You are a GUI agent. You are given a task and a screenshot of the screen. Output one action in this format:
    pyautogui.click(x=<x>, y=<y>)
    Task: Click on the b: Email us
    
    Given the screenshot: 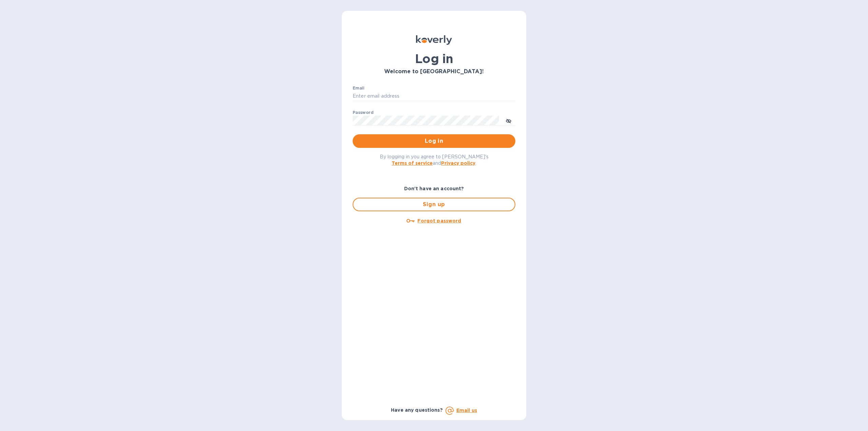 What is the action you would take?
    pyautogui.click(x=467, y=410)
    